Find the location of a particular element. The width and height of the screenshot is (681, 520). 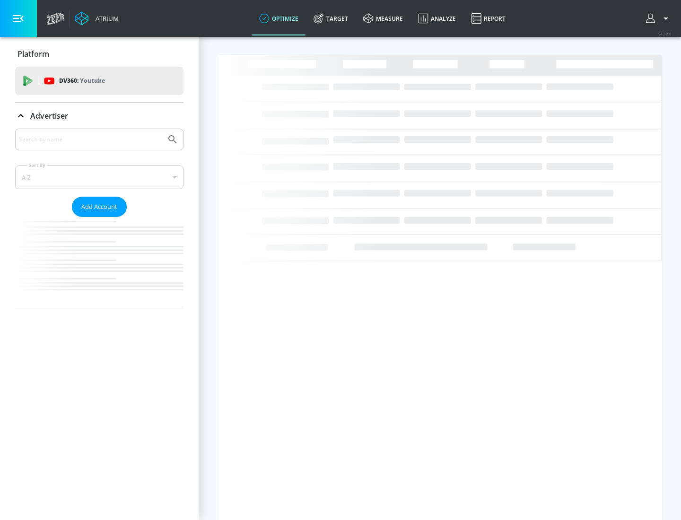

p: Advertiser is located at coordinates (49, 116).